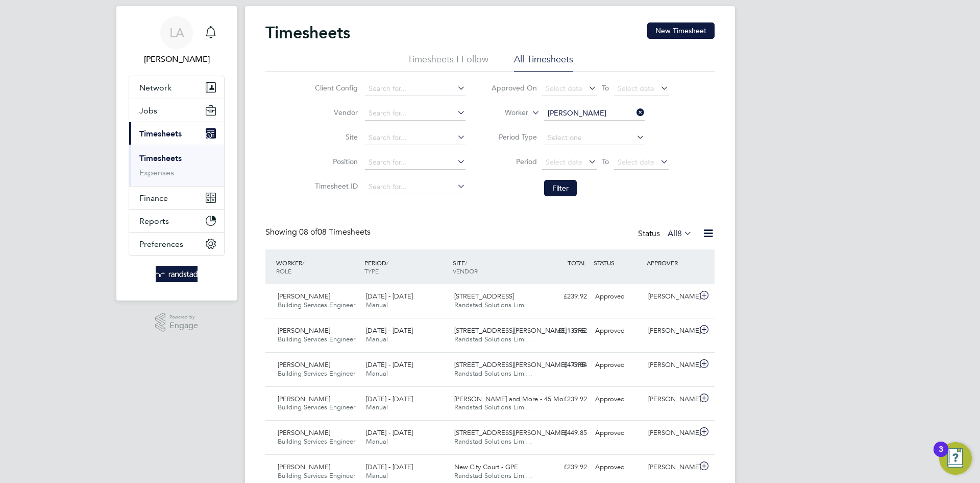 This screenshot has width=980, height=483. I want to click on span: Finance, so click(154, 197).